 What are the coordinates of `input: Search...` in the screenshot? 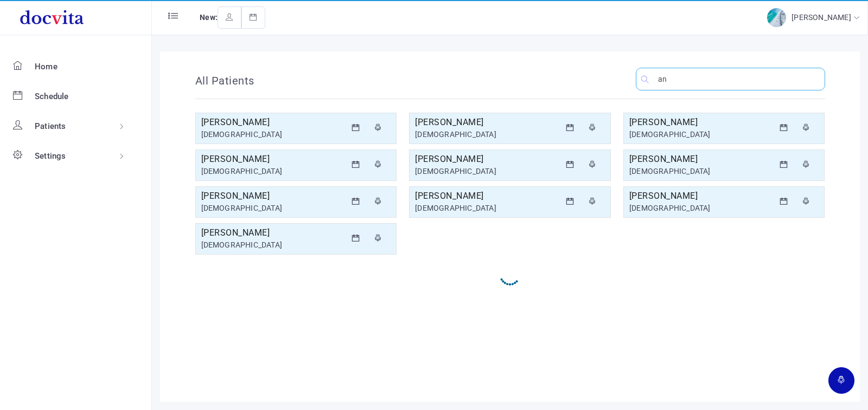 It's located at (730, 79).